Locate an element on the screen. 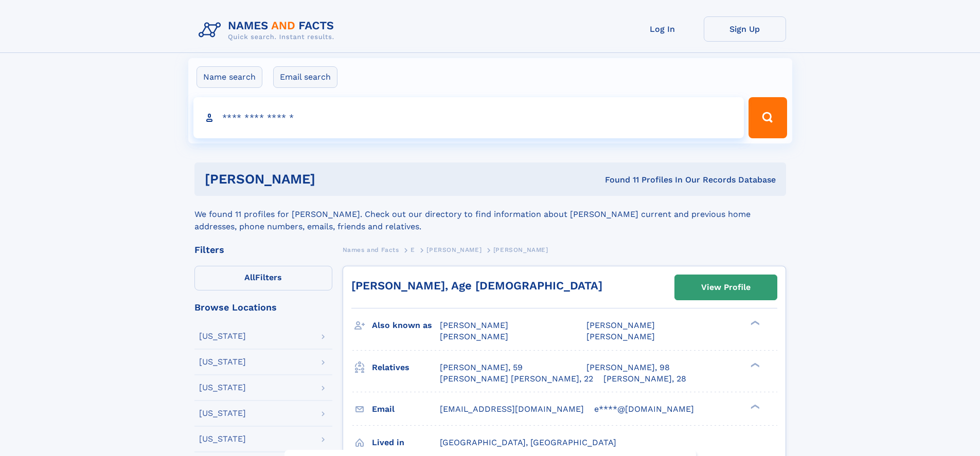  div: Browse Locations is located at coordinates (263, 307).